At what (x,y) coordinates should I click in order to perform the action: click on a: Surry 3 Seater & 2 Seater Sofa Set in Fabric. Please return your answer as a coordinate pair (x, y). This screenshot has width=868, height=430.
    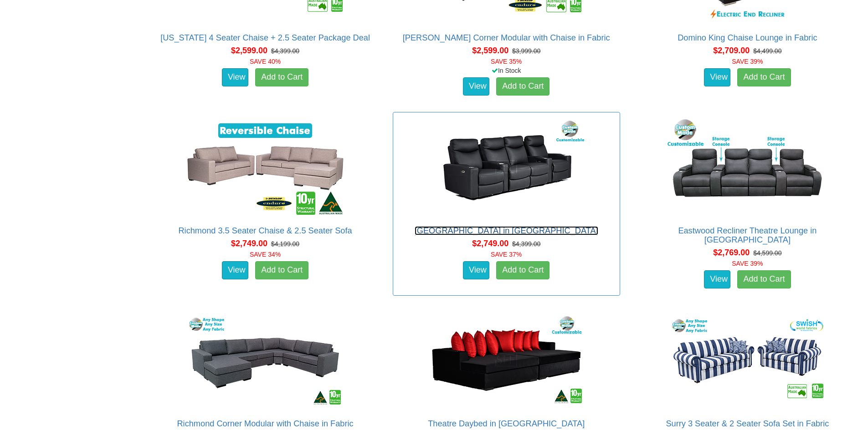
    Looking at the image, I should click on (748, 424).